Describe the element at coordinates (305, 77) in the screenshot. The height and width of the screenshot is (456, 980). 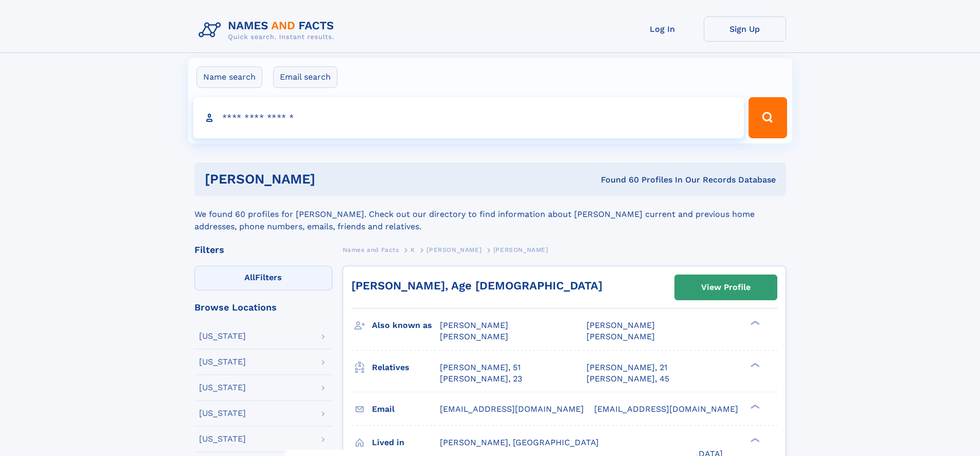
I see `label: Email search` at that location.